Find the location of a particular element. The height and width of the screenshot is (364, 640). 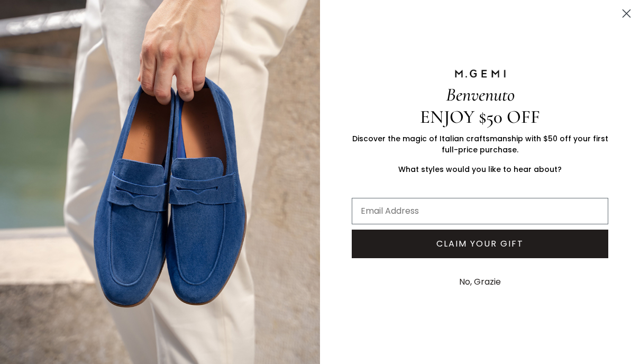

input: Email Address is located at coordinates (480, 211).